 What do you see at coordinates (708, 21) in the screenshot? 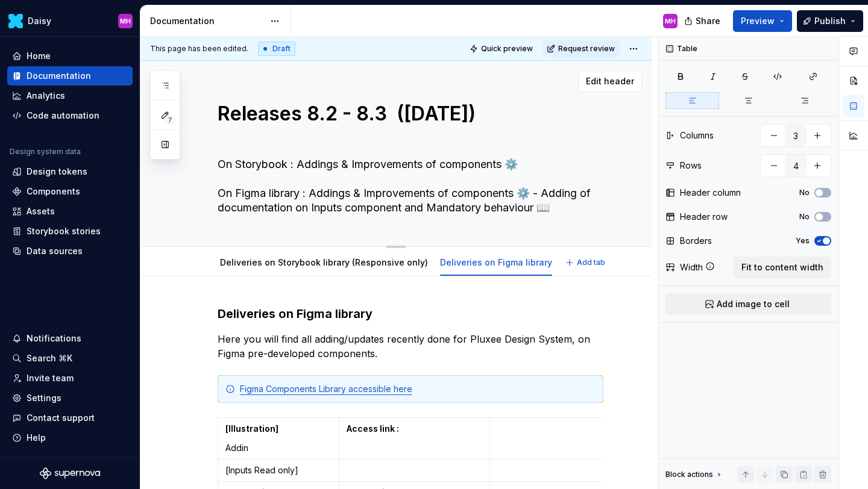
I see `span: Share` at bounding box center [708, 21].